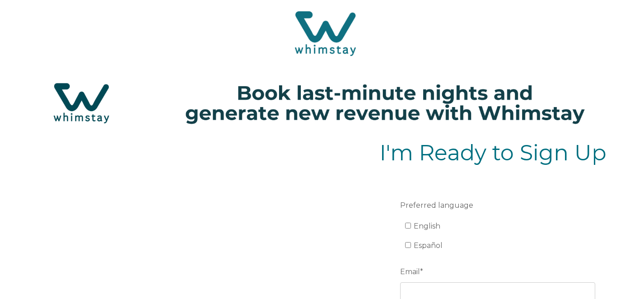 The image size is (644, 299). I want to click on input: English, so click(408, 225).